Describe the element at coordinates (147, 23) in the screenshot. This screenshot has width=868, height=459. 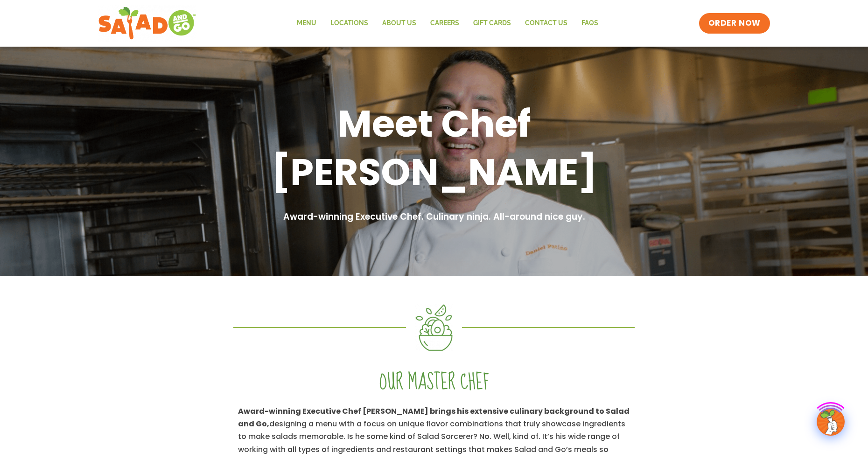
I see `img: new-SAG-logo-768×292` at that location.